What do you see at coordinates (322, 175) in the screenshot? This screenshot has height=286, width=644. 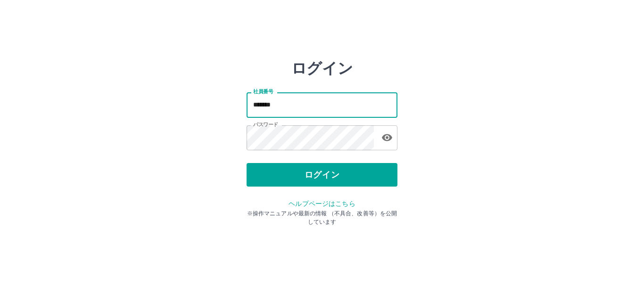 I see `button: ログイン` at bounding box center [322, 175].